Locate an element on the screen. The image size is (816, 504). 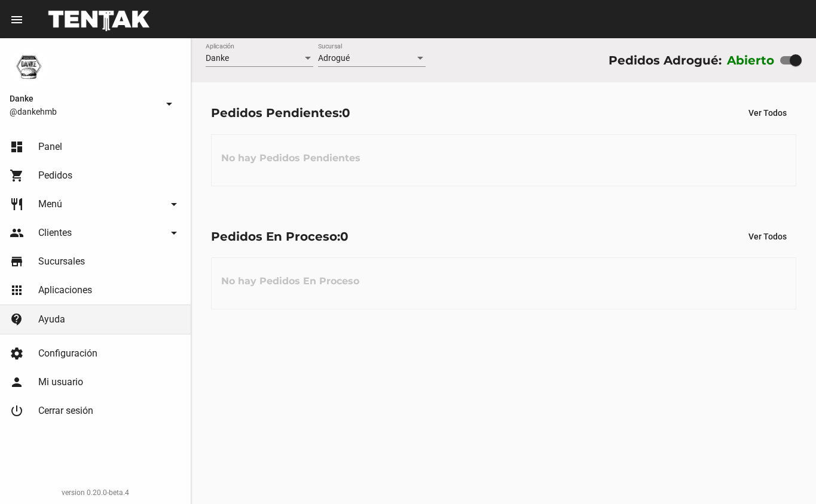
h3: No hay Pedidos Pendientes is located at coordinates (290, 159).